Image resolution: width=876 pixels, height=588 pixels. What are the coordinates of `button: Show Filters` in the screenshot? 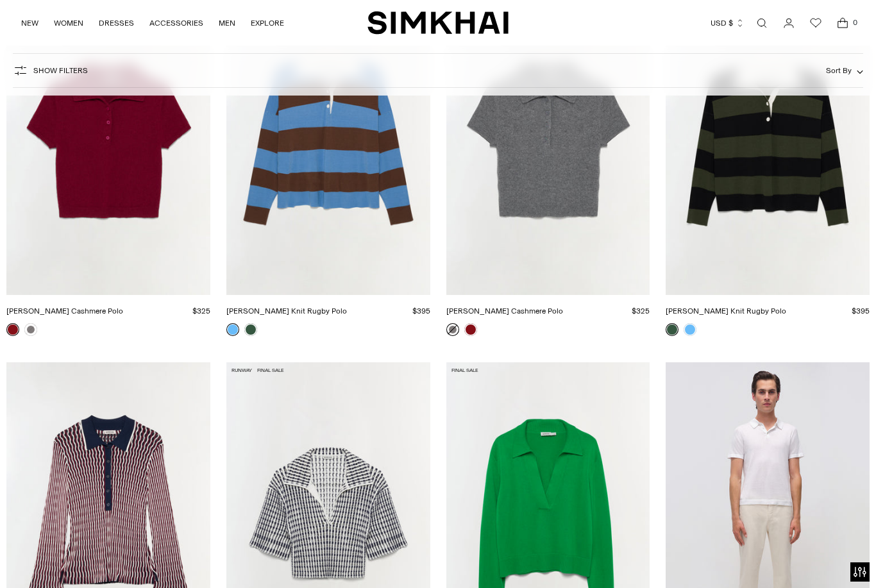 It's located at (50, 70).